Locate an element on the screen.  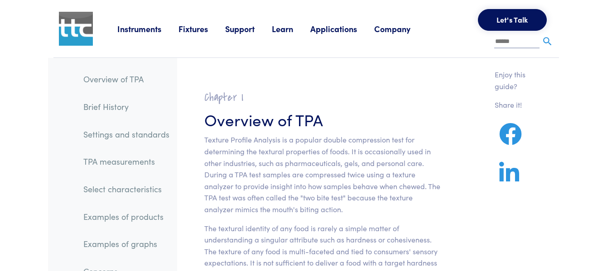
a: Support is located at coordinates (248, 29).